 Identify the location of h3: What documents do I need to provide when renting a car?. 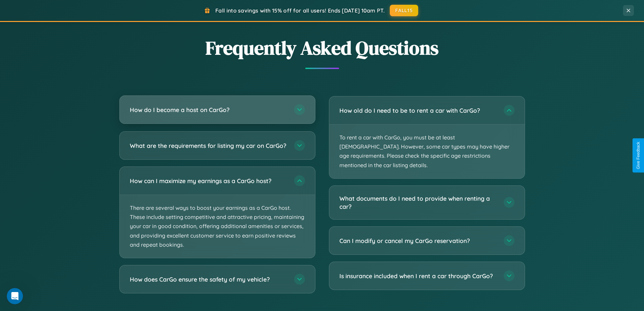
(418, 202).